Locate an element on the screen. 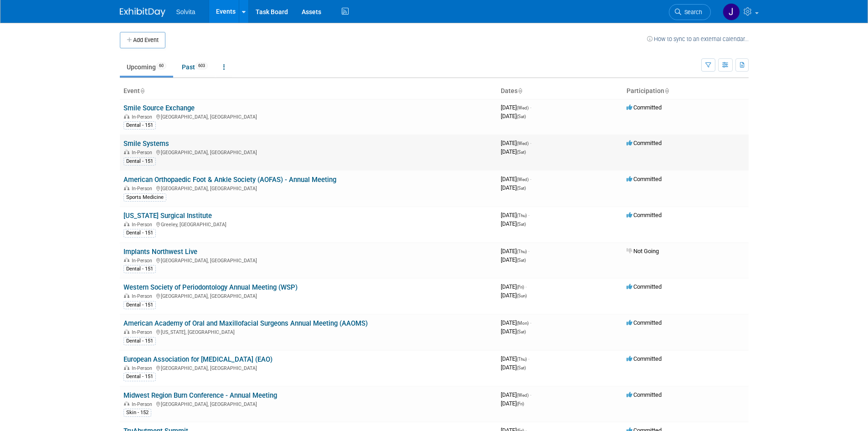 The width and height of the screenshot is (868, 431). a: Smile Source Exchange is located at coordinates (159, 108).